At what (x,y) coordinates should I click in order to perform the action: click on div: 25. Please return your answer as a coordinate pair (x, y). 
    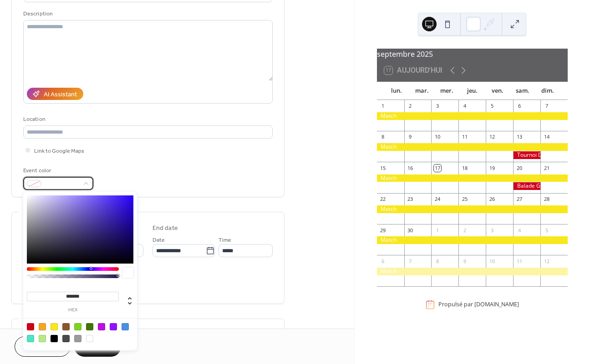
    Looking at the image, I should click on (465, 199).